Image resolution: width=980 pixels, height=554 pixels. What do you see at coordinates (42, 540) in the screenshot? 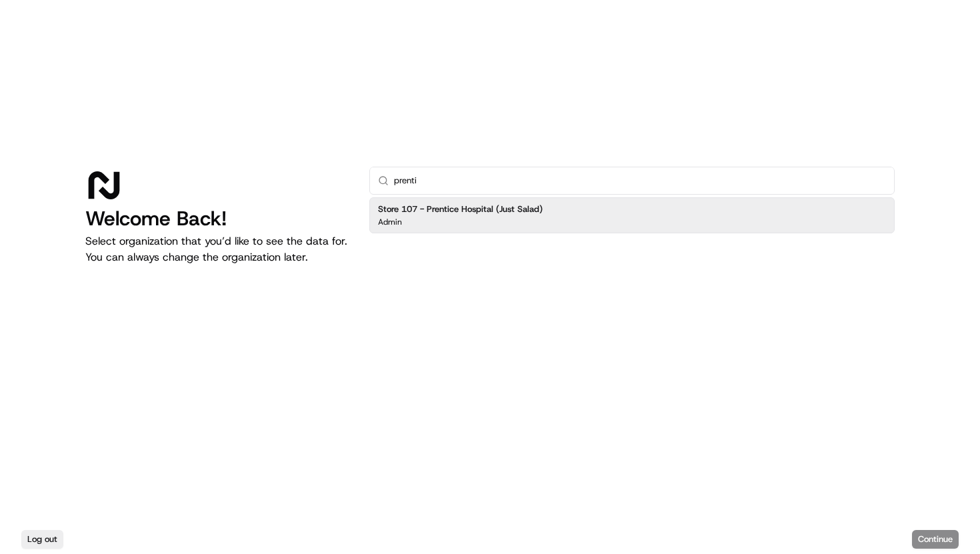
I see `button: Log out` at bounding box center [42, 540].